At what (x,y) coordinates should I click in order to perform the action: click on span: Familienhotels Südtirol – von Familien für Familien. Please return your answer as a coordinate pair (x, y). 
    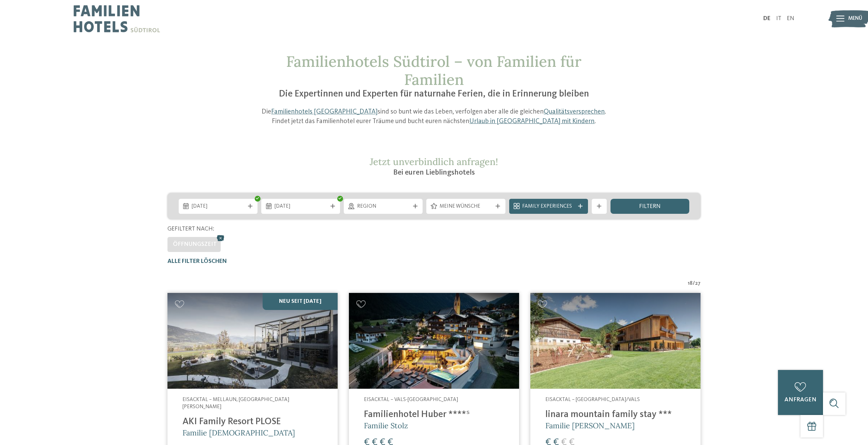
    Looking at the image, I should click on (434, 70).